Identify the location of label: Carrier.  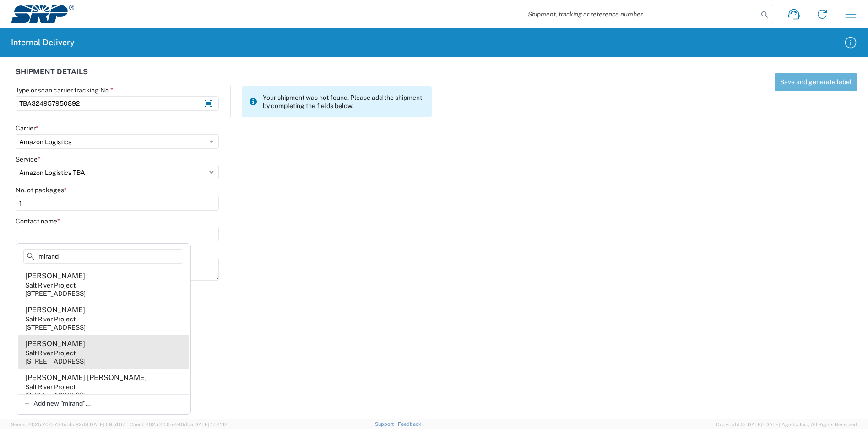
(27, 128).